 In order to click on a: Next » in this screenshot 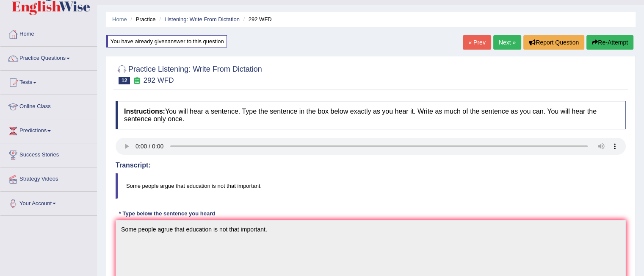, I will do `click(507, 42)`.